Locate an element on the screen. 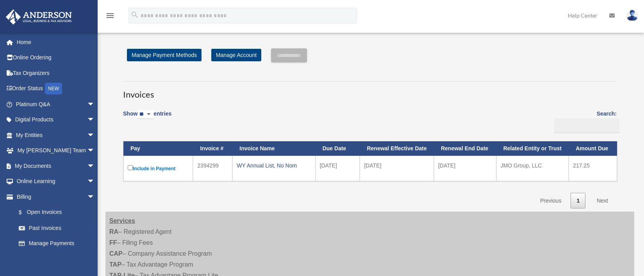 The height and width of the screenshot is (276, 644). strong: FF is located at coordinates (113, 243).